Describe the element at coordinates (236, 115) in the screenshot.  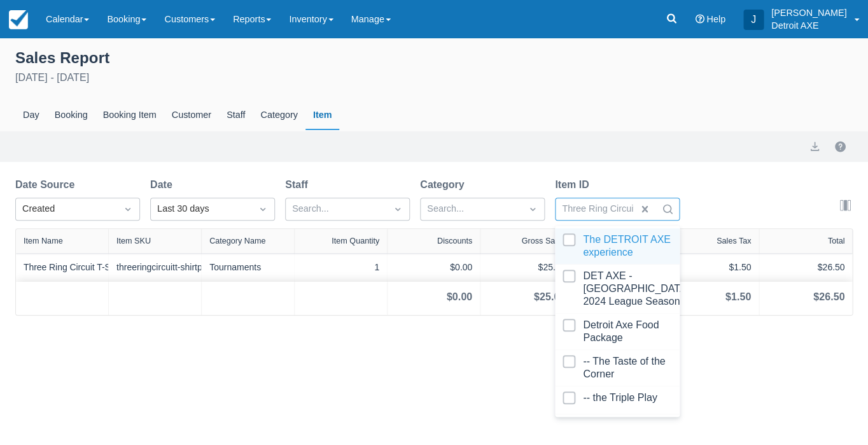
I see `div: Staff` at that location.